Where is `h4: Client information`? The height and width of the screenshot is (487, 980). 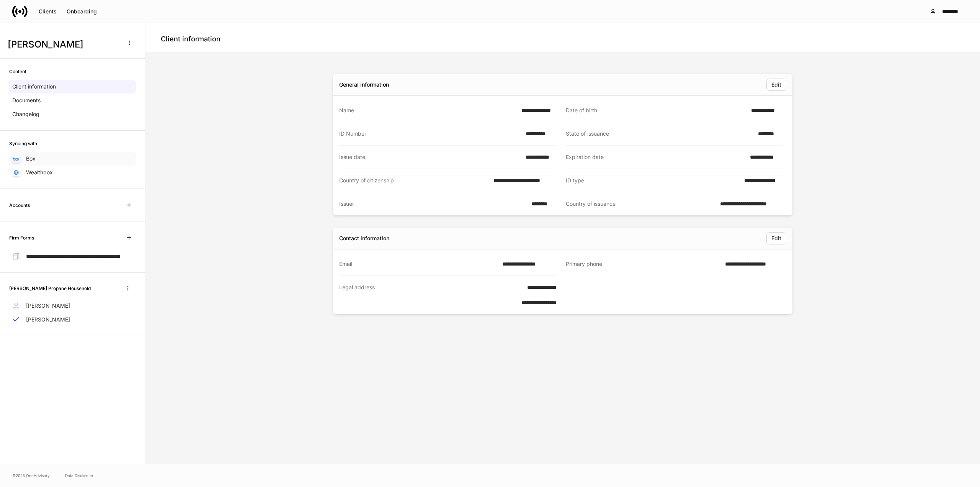
h4: Client information is located at coordinates (191, 39).